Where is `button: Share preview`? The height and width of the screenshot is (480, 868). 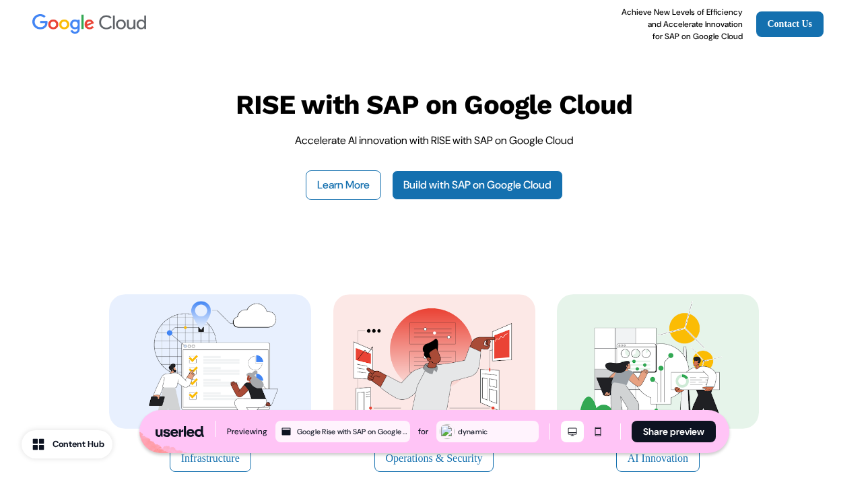
button: Share preview is located at coordinates (673, 432).